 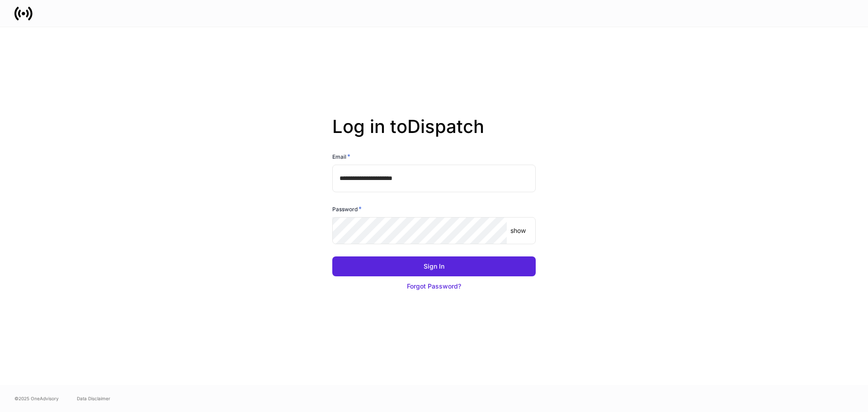 I want to click on a: Data Disclaimer, so click(x=93, y=398).